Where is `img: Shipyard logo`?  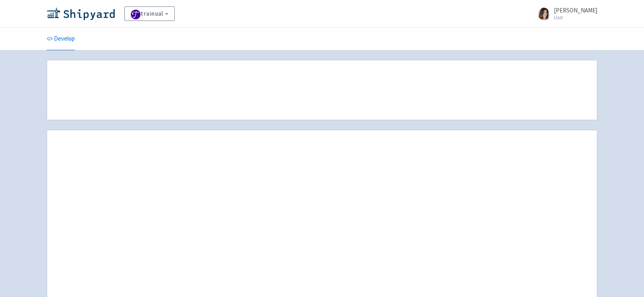
img: Shipyard logo is located at coordinates (80, 14).